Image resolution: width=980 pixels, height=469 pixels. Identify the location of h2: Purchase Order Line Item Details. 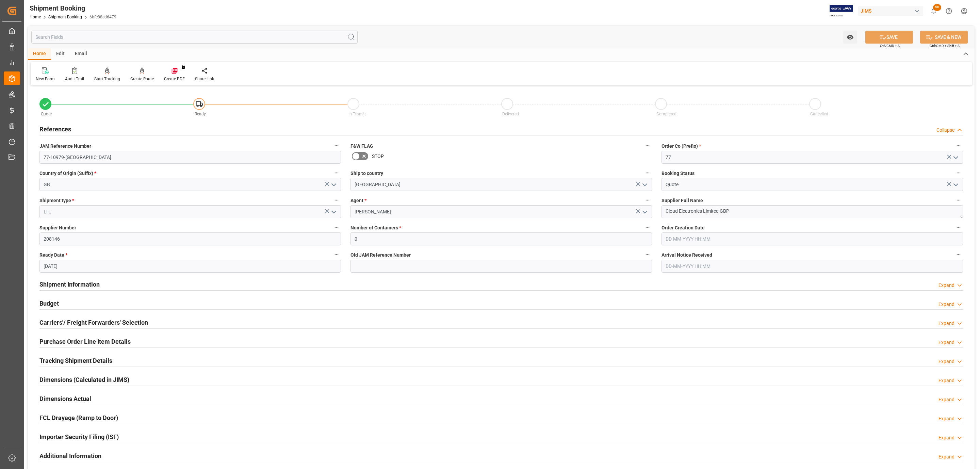
(85, 341).